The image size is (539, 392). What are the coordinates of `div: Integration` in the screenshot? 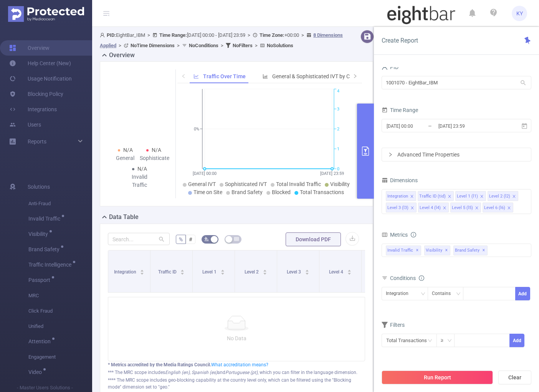 It's located at (398, 196).